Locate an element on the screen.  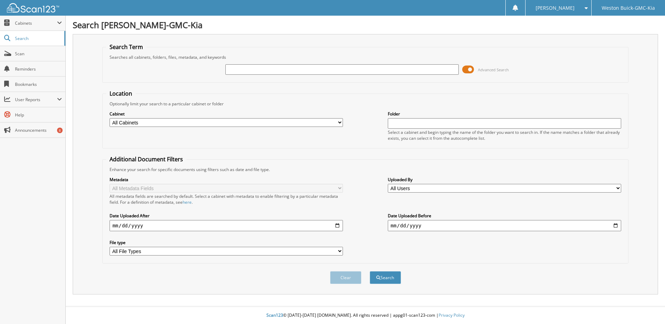
label: Folder is located at coordinates (504, 114).